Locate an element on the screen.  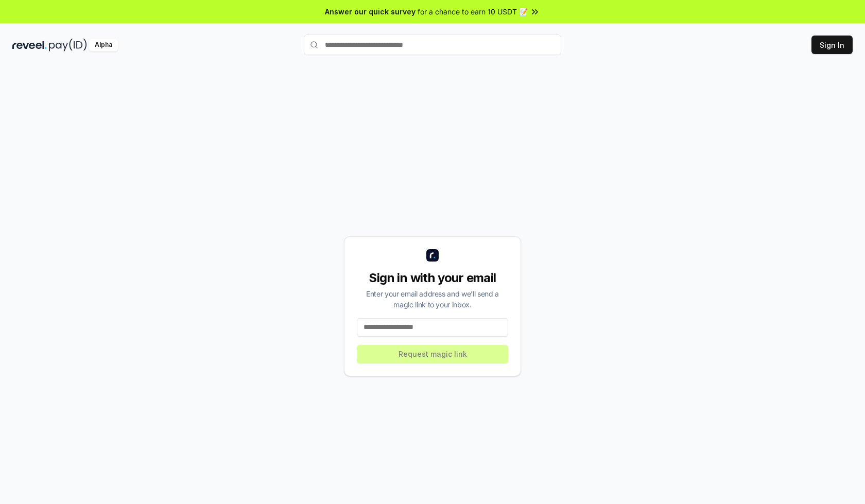
span: Answer our quick survey is located at coordinates (370, 11).